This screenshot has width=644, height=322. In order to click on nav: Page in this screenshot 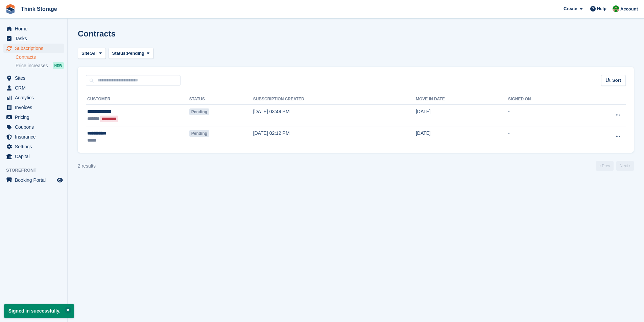, I will do `click(615, 166)`.